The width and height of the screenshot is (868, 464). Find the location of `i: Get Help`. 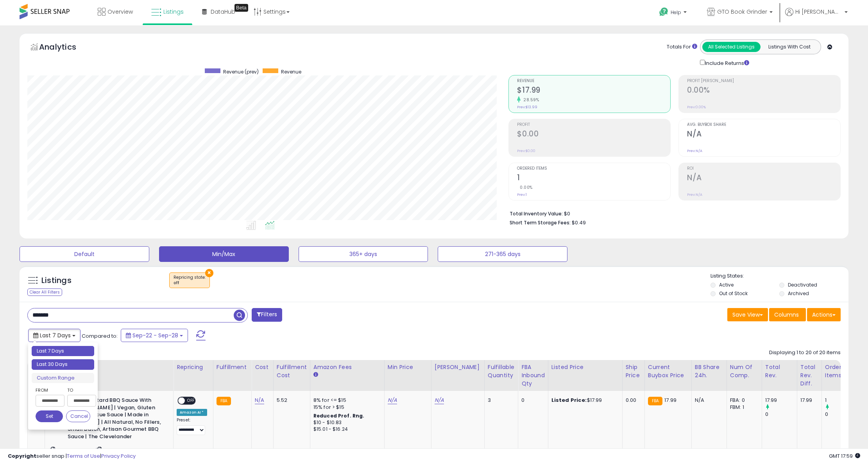

i: Get Help is located at coordinates (664, 12).